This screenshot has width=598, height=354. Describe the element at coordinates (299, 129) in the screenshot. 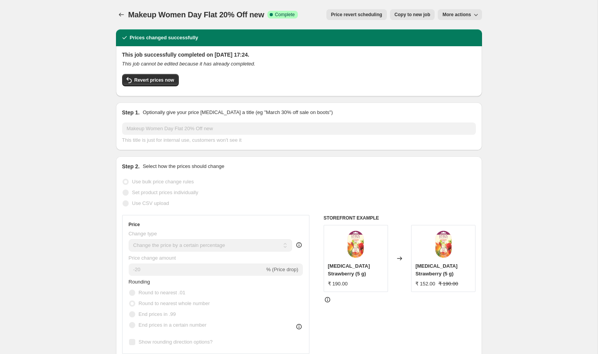

I see `input: 30% off holiday sale` at that location.